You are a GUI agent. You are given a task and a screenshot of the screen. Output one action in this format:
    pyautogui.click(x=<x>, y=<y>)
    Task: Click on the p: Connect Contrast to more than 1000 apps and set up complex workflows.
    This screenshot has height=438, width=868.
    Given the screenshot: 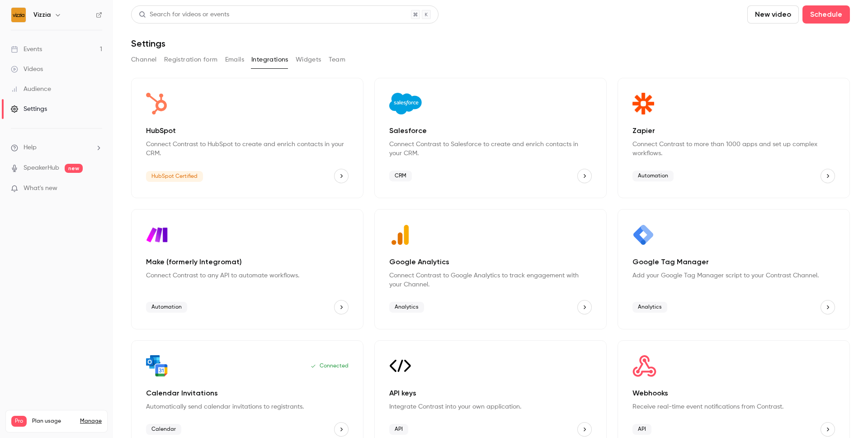 What is the action you would take?
    pyautogui.click(x=733, y=149)
    